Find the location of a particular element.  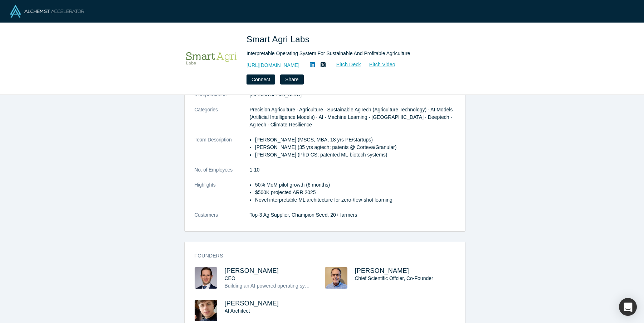

button: Connect is located at coordinates (261, 79).